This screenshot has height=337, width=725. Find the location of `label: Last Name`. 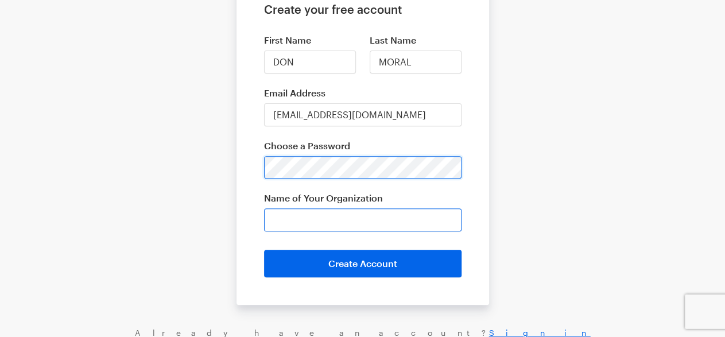

label: Last Name is located at coordinates (416, 40).